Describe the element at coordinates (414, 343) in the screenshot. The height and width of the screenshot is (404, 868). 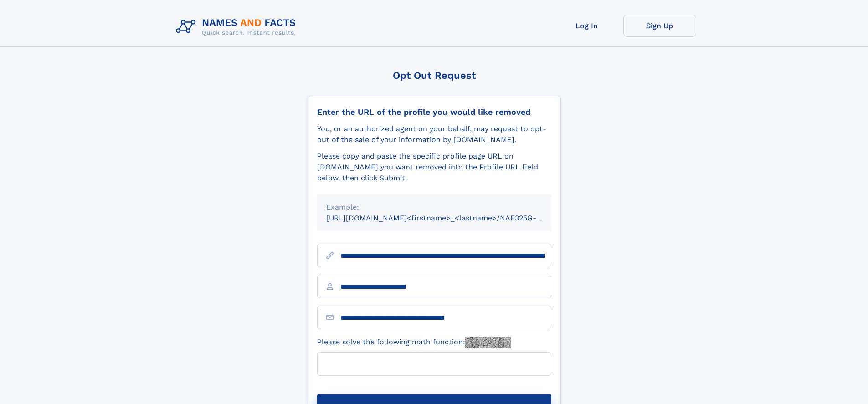
I see `label: Please solve the following math function:` at that location.